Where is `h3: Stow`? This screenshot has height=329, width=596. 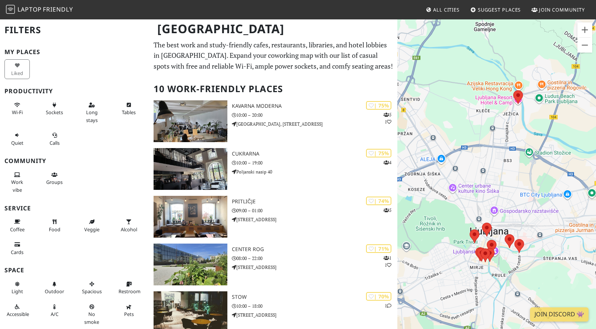
h3: Stow is located at coordinates (314, 297).